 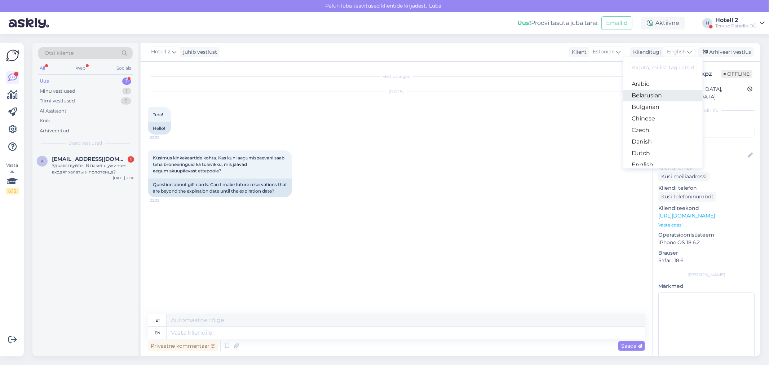 What do you see at coordinates (663, 130) in the screenshot?
I see `a: Czech` at bounding box center [663, 130].